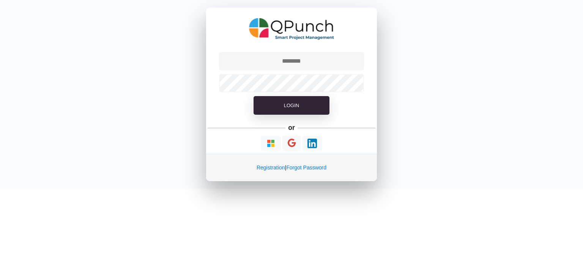 The image size is (583, 264). What do you see at coordinates (270, 143) in the screenshot?
I see `button: Continue With Microsoft Azure` at bounding box center [270, 143].